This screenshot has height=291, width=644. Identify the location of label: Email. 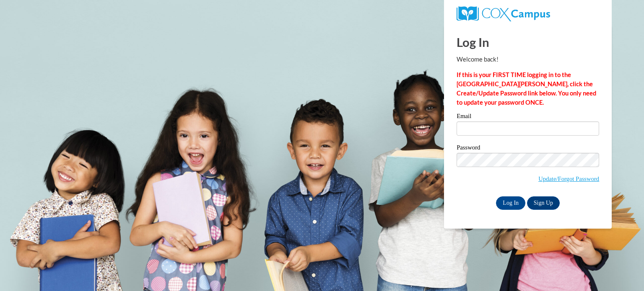
(528, 117).